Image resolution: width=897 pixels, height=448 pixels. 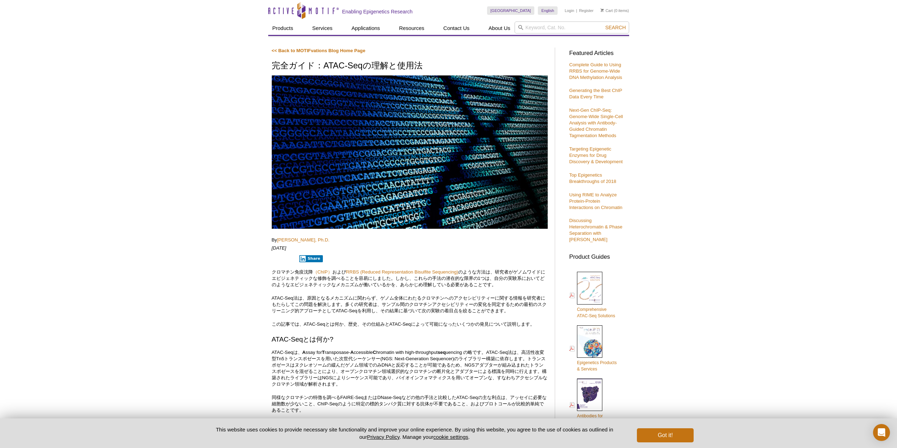 What do you see at coordinates (283, 28) in the screenshot?
I see `a: Products` at bounding box center [283, 28].